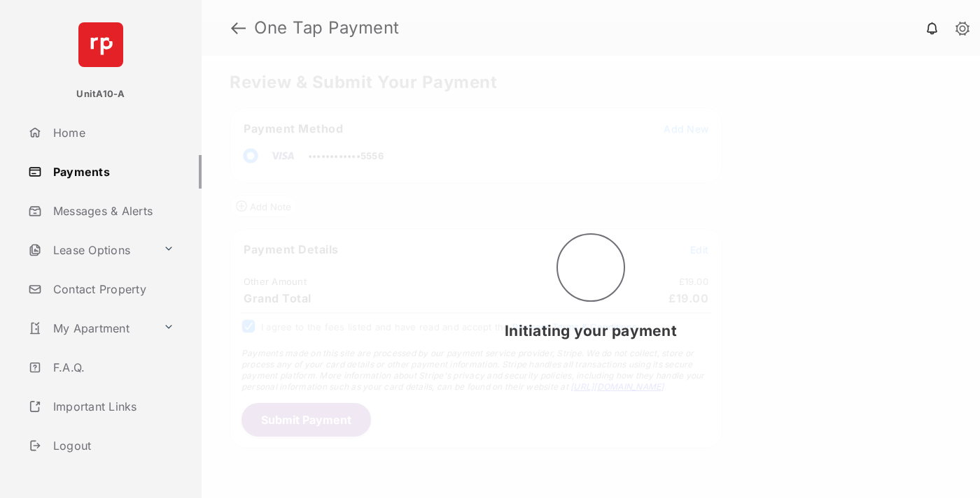  What do you see at coordinates (327, 28) in the screenshot?
I see `strong: One Tap Payment` at bounding box center [327, 28].